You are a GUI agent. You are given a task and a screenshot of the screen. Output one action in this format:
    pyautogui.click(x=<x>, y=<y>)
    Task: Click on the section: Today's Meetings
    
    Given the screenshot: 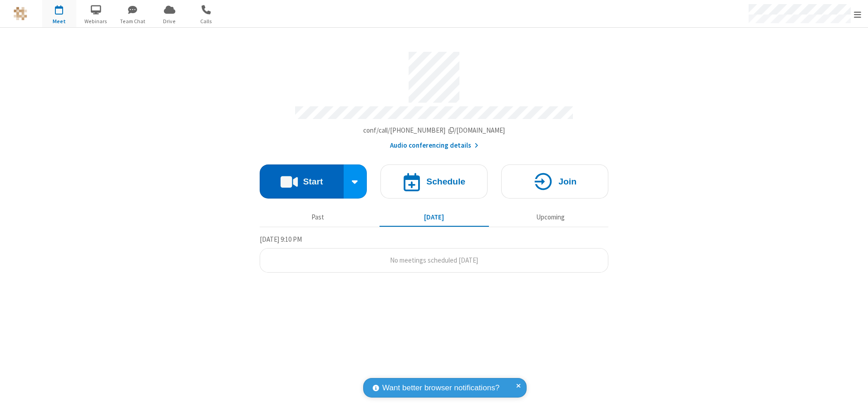 What is the action you would take?
    pyautogui.click(x=434, y=253)
    